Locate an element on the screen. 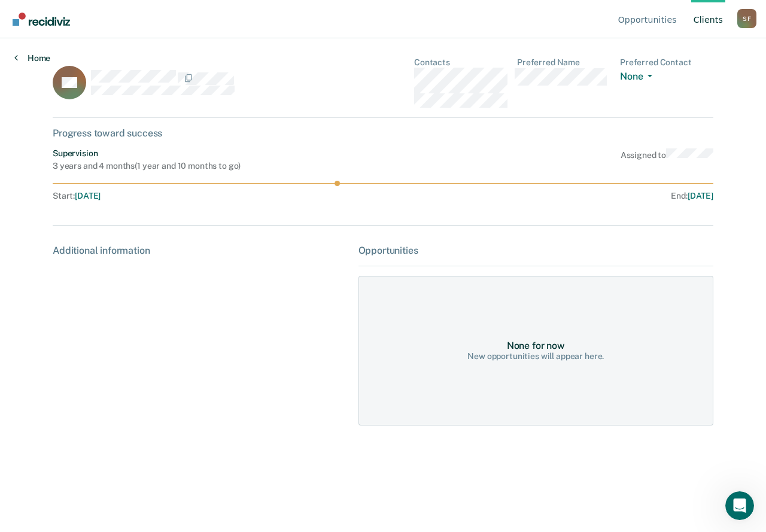 The height and width of the screenshot is (532, 766). dt: Preferred Name is located at coordinates (563, 62).